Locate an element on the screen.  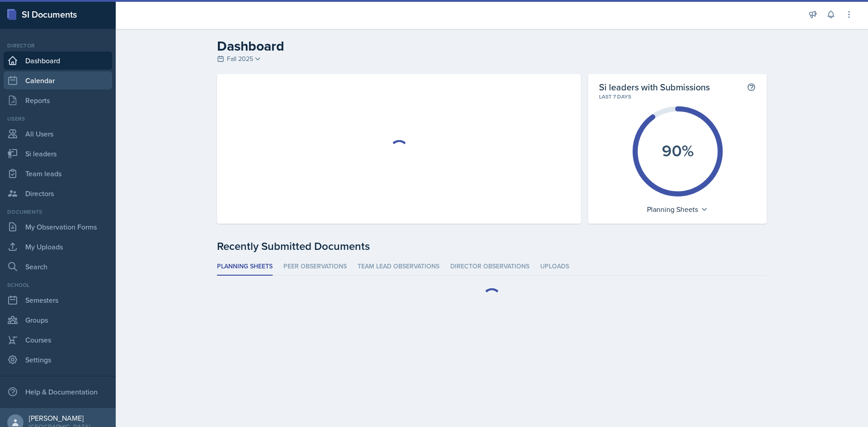
a: Courses is located at coordinates (58, 340).